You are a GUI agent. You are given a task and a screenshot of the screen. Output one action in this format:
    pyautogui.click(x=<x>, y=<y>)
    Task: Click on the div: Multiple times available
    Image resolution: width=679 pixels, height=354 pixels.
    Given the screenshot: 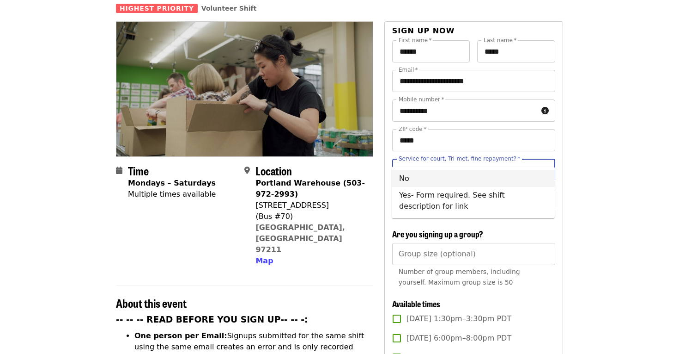 What is the action you would take?
    pyautogui.click(x=172, y=194)
    